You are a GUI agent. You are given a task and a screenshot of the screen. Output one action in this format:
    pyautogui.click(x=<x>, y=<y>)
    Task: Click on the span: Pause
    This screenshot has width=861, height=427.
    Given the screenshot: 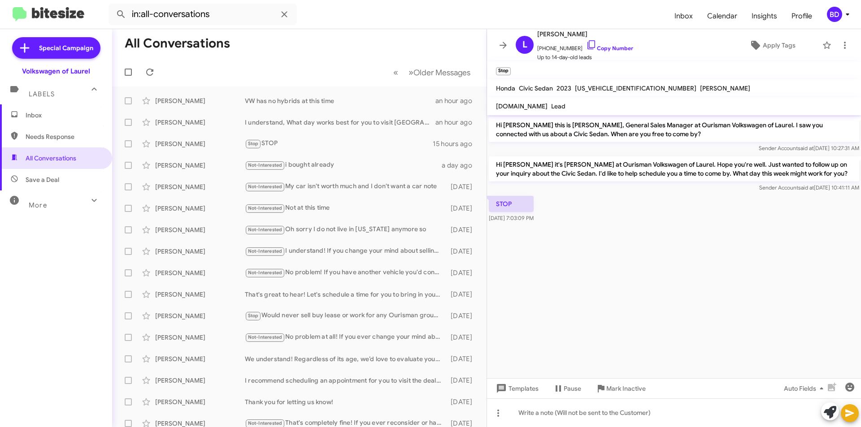 What is the action you would take?
    pyautogui.click(x=572, y=389)
    